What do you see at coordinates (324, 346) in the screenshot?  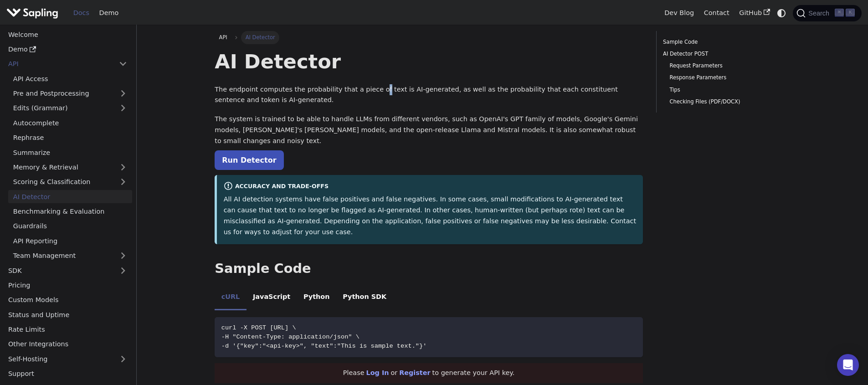 I see `span: -d '{"key":"<api-key>", "text":"This is sample text."}'` at bounding box center [324, 346].